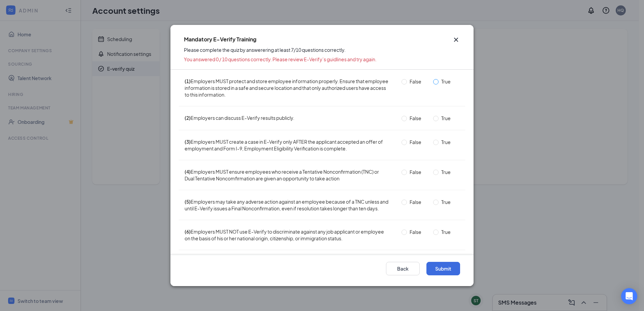 The height and width of the screenshot is (311, 644). Describe the element at coordinates (286, 88) in the screenshot. I see `span: Employers MUST protect and store employee information properly. Ensure that employee information ...` at that location.